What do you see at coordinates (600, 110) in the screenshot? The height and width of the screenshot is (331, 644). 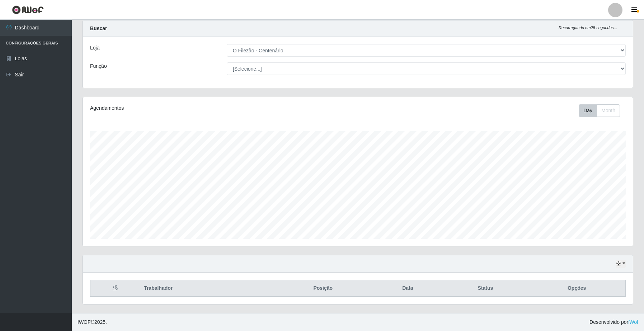 I see `div: First group` at bounding box center [600, 110].